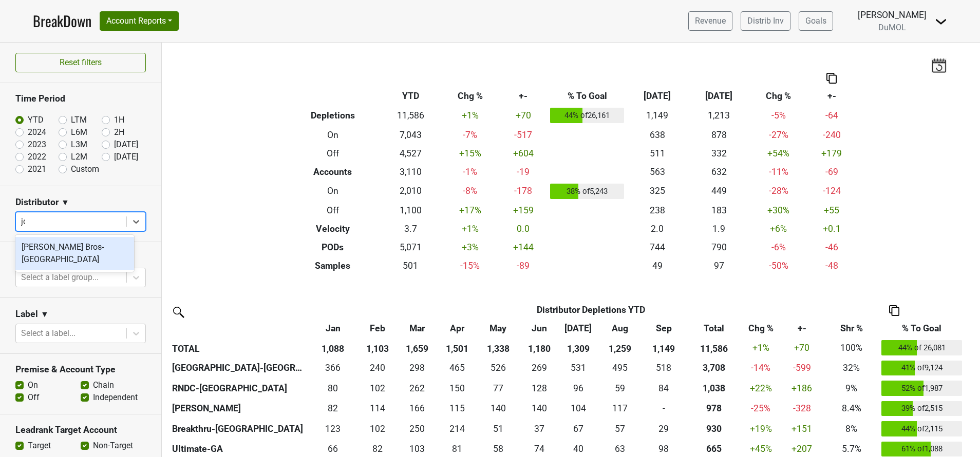 This screenshot has height=457, width=980. I want to click on h3: Distributor, so click(37, 202).